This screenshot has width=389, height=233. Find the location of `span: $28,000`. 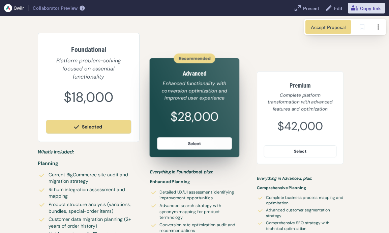

span: $28,000 is located at coordinates (195, 117).